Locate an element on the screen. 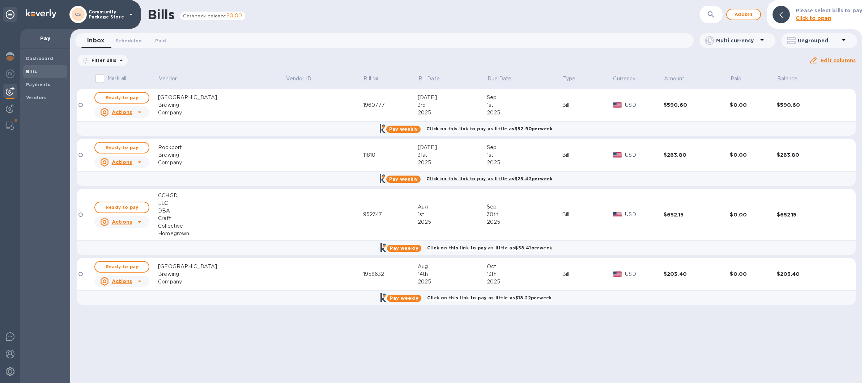  b: Click on this link to pay as little as $52.90 per week is located at coordinates (489, 128).